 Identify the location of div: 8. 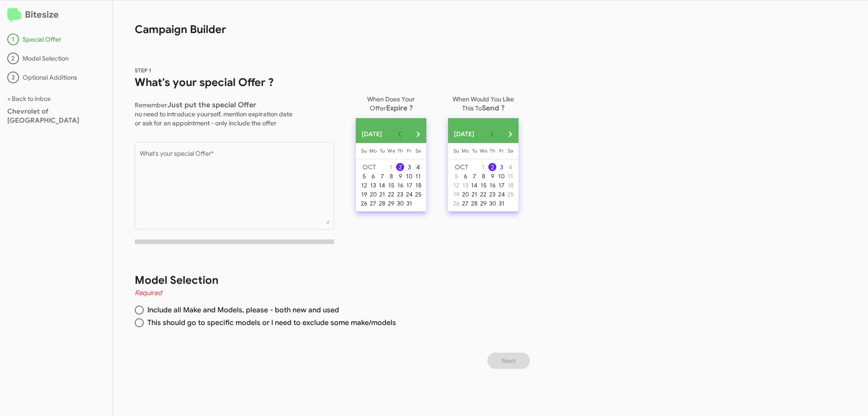
(484, 176).